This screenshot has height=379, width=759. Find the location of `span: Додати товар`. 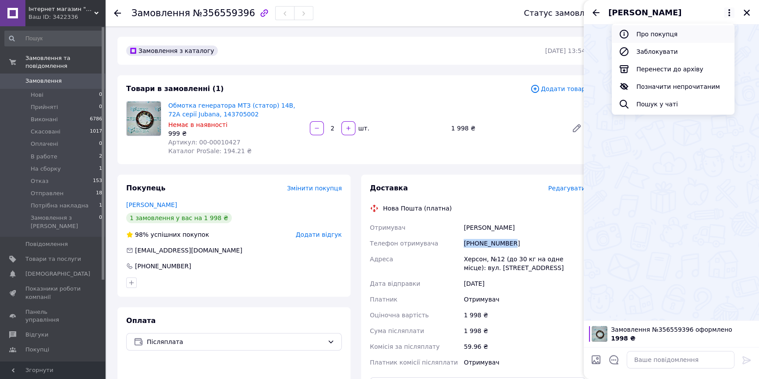

span: Додати товар is located at coordinates (557, 89).